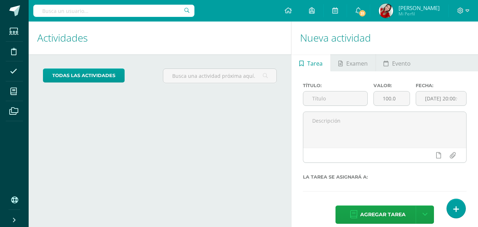 This screenshot has width=478, height=227. What do you see at coordinates (114, 11) in the screenshot?
I see `input: Busca un usuario...` at bounding box center [114, 11].